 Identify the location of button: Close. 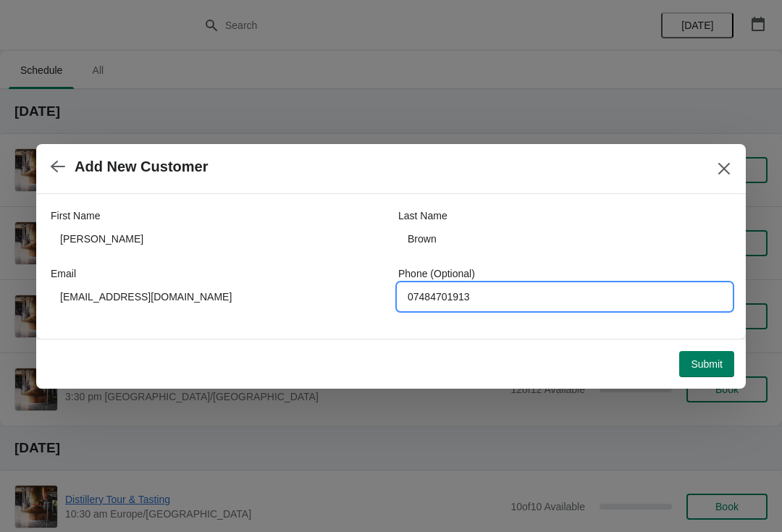
(724, 169).